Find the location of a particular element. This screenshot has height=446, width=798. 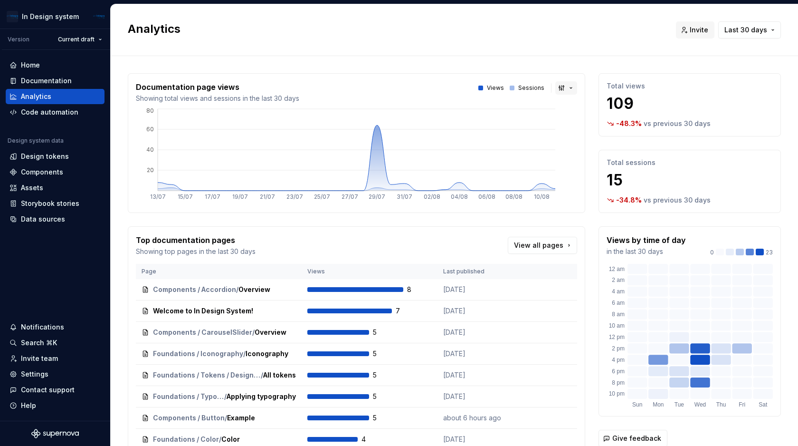

span: Components / Button is located at coordinates (189, 417).